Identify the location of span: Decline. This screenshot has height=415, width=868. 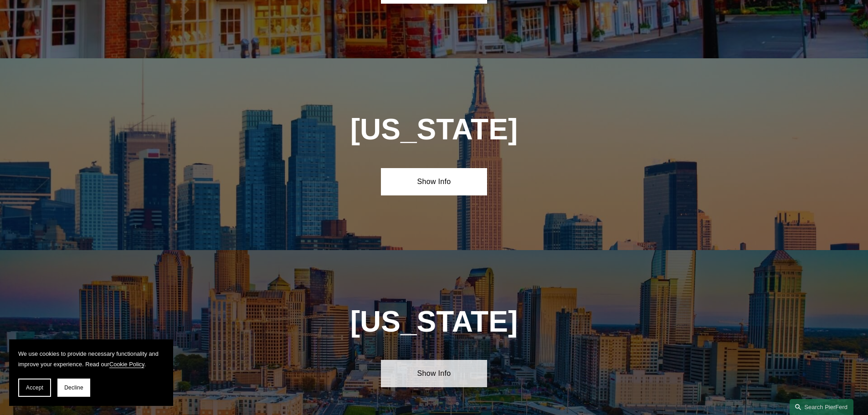
(74, 387).